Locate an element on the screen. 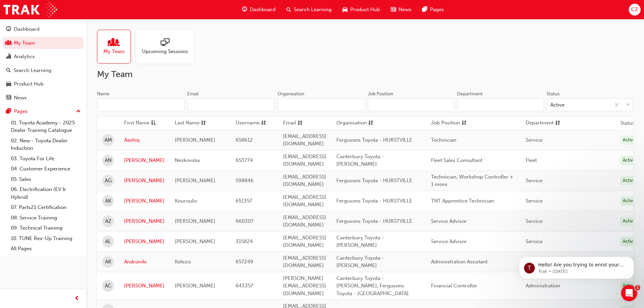 The height and width of the screenshot is (308, 644). button: Departmentsorting-icon is located at coordinates (545, 123).